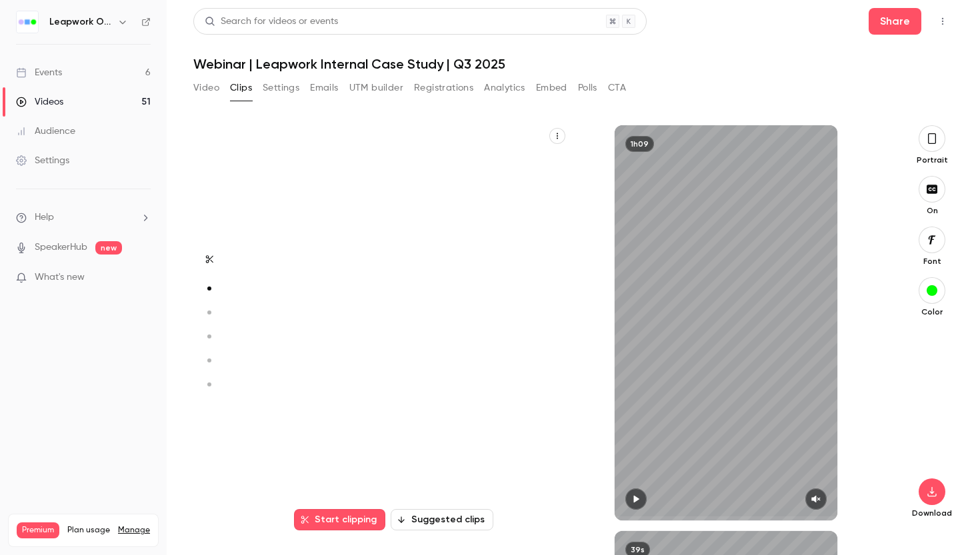  What do you see at coordinates (44, 217) in the screenshot?
I see `span: Help` at bounding box center [44, 217].